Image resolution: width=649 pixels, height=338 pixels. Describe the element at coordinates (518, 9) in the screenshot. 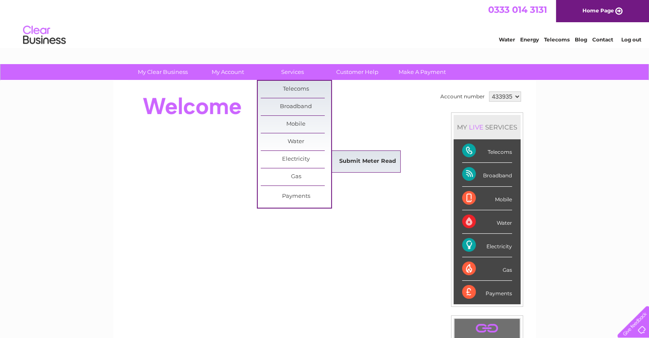

I see `a: 0333 014 3131` at that location.